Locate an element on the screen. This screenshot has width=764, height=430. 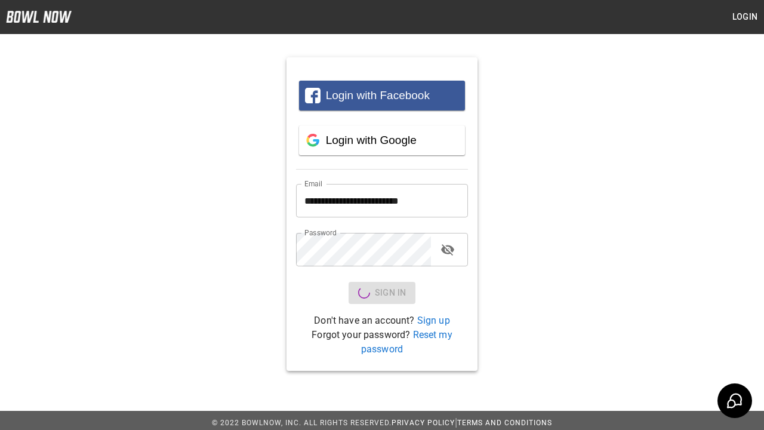
a: Terms and Conditions is located at coordinates (505, 423).